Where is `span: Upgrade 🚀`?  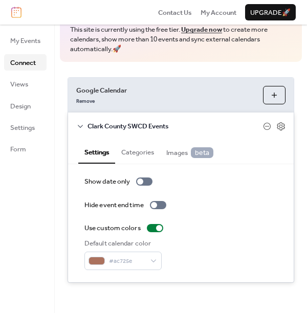 span: Upgrade 🚀 is located at coordinates (270, 13).